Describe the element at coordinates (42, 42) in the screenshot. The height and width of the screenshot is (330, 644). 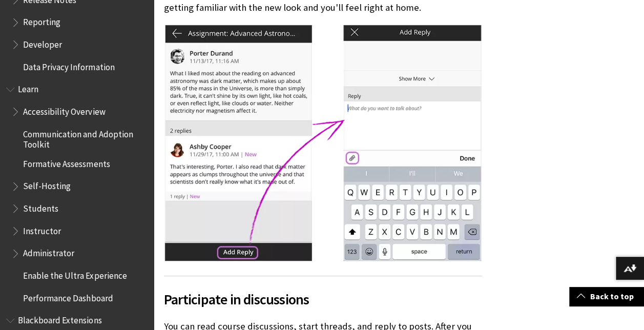
I see `span: Developer` at that location.